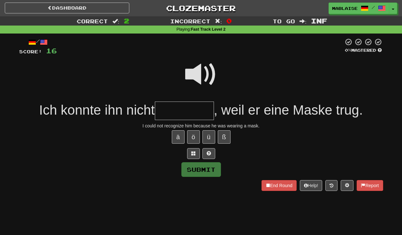 Image resolution: width=402 pixels, height=235 pixels. What do you see at coordinates (289, 110) in the screenshot?
I see `span: , weil er eine Maske trug.` at bounding box center [289, 110].